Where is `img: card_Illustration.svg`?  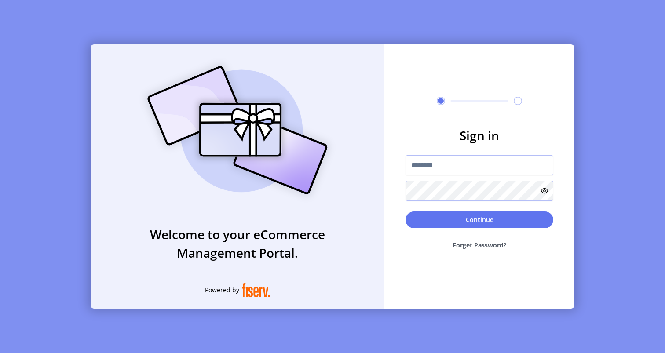 img: card_Illustration.svg is located at coordinates (237, 130).